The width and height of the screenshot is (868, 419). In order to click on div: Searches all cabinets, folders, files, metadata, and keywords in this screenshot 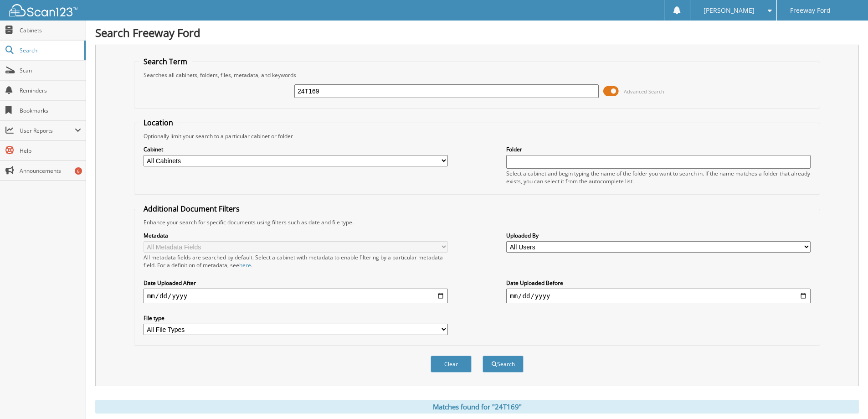, I will do `click(477, 74)`.